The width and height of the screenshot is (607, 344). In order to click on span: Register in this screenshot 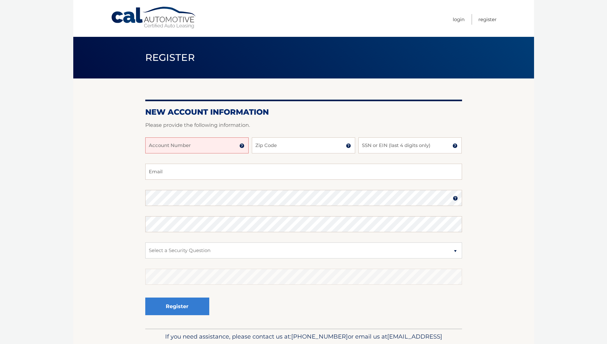, I will do `click(170, 57)`.